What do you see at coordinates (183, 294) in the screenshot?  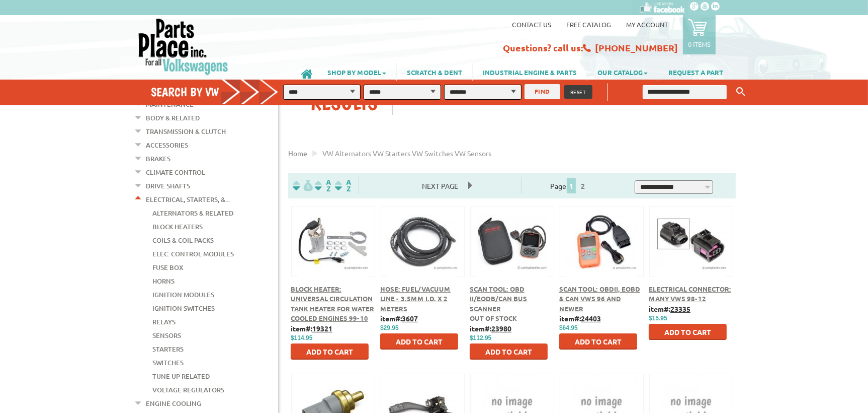 I see `a: Ignition Modules` at bounding box center [183, 294].